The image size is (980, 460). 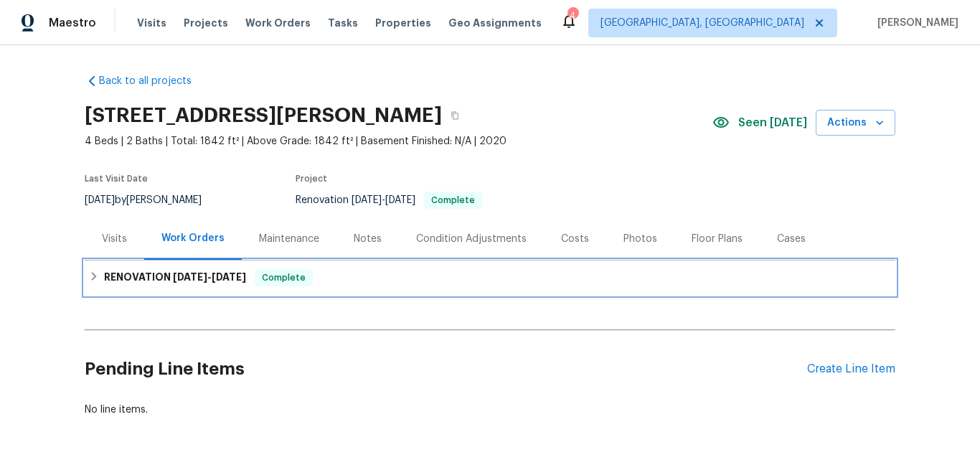 I want to click on span: Maestro, so click(x=73, y=23).